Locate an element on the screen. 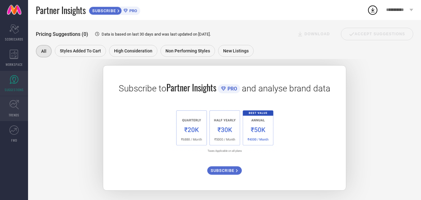 Image resolution: width=421 pixels, height=200 pixels. span: High Consideration is located at coordinates (133, 51).